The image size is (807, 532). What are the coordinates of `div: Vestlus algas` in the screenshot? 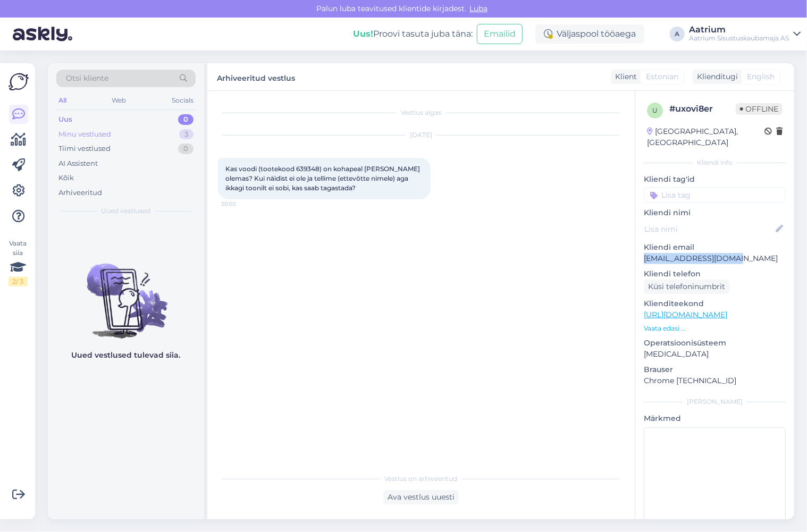 It's located at (421, 113).